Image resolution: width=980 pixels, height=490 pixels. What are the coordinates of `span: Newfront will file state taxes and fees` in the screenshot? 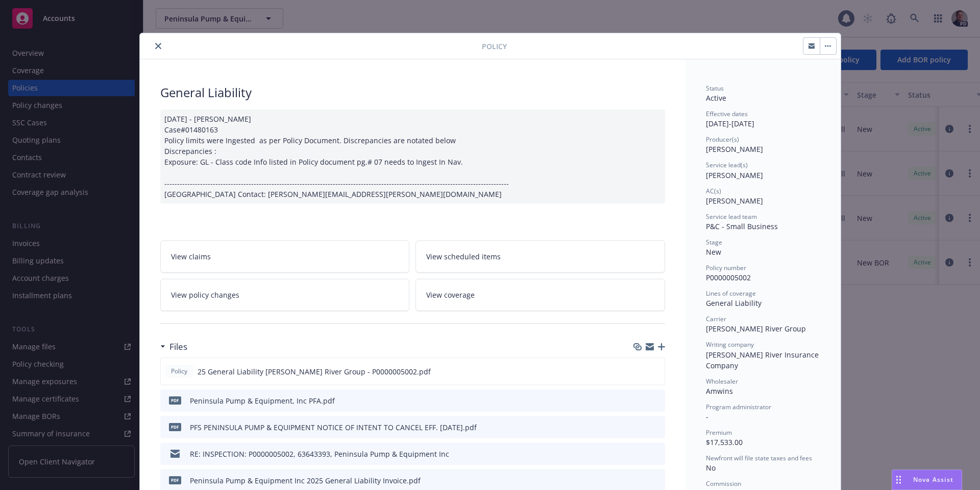 It's located at (760, 458).